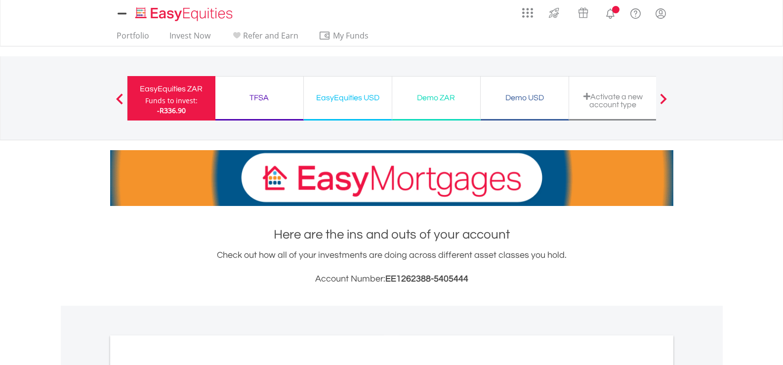  I want to click on img: vouchers-v2.svg, so click(583, 13).